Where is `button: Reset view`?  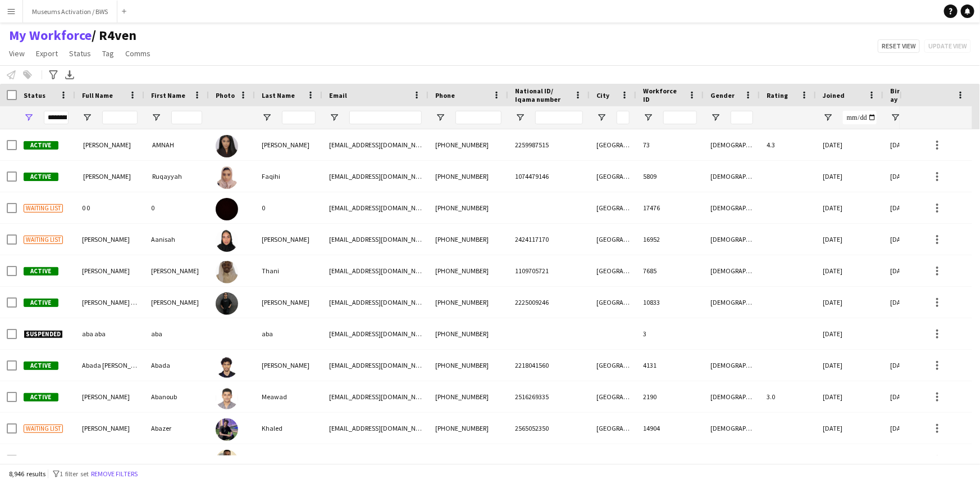
button: Reset view is located at coordinates (899, 46).